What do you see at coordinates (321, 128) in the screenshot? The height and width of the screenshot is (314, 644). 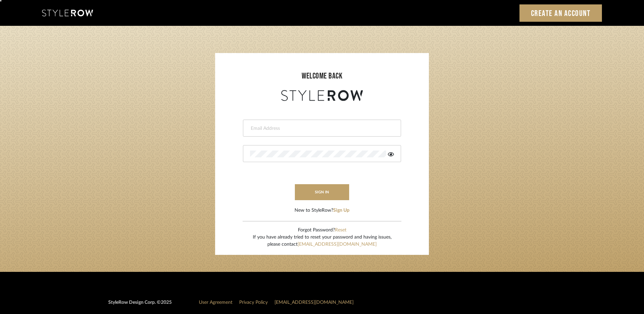 I see `input: Email Address` at bounding box center [321, 128].